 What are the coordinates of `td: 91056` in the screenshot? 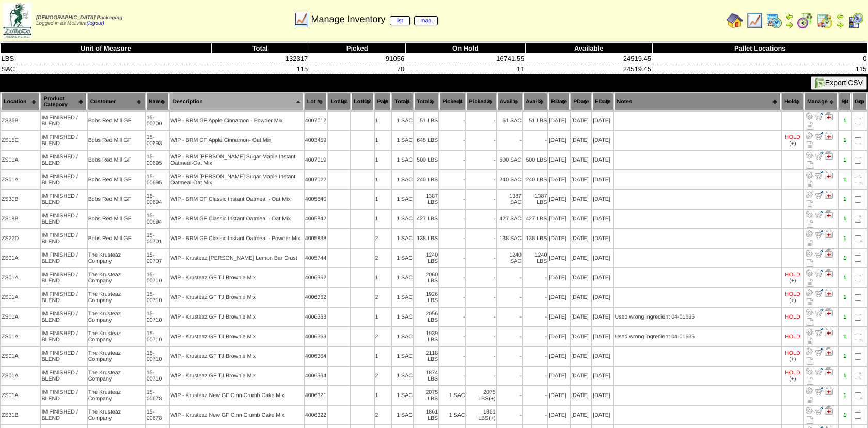 It's located at (357, 59).